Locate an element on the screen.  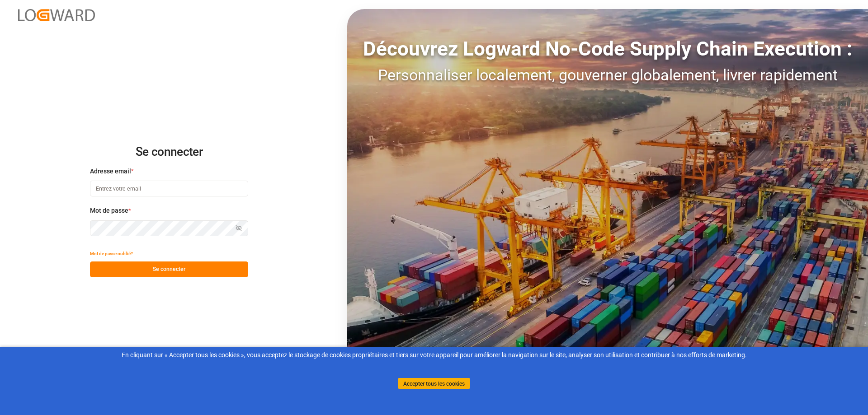
img: Logward_new_orange.png is located at coordinates (57, 15).